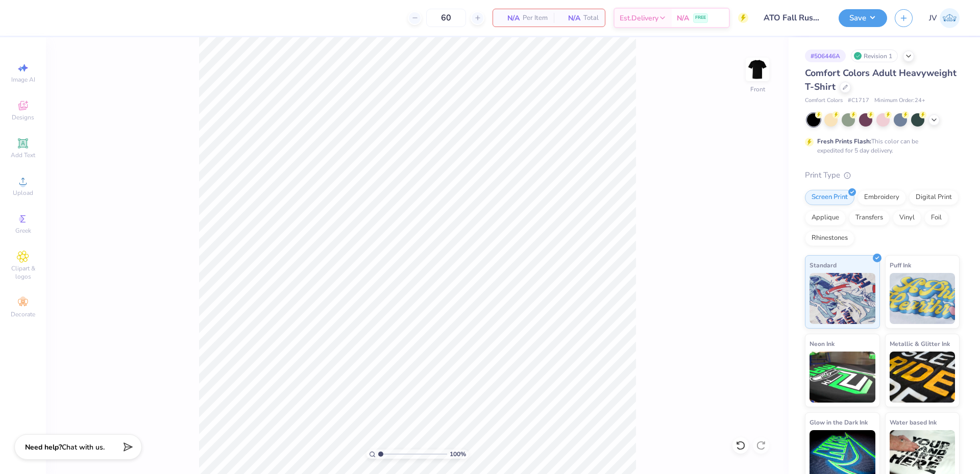 The width and height of the screenshot is (980, 474). What do you see at coordinates (882, 175) in the screenshot?
I see `div: Print Type` at bounding box center [882, 175].